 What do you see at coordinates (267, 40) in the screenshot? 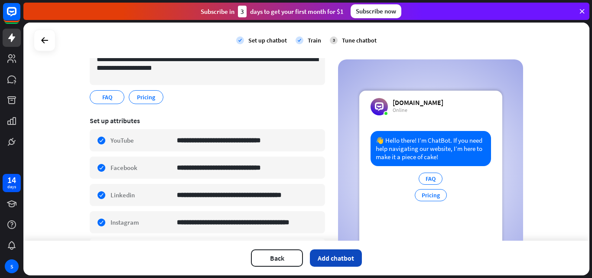
I see `div: Set up chatbot` at bounding box center [267, 40].